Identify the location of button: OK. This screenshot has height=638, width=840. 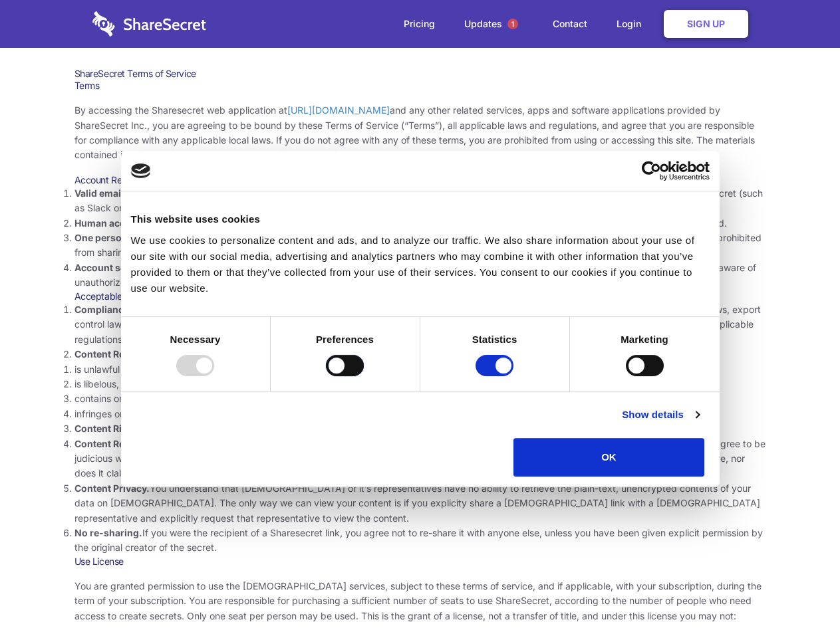
(609, 457).